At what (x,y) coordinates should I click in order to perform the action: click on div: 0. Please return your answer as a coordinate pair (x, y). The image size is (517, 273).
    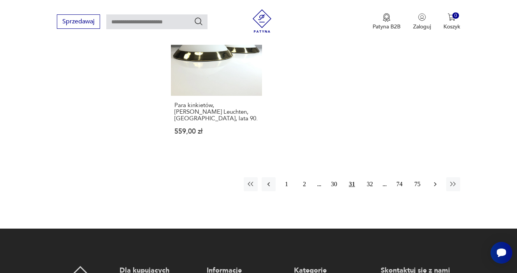
    Looking at the image, I should click on (456, 16).